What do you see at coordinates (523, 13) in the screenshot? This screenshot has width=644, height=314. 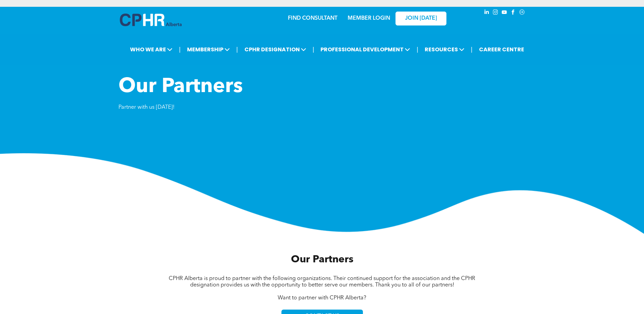 I see `a: Social network` at bounding box center [523, 13].